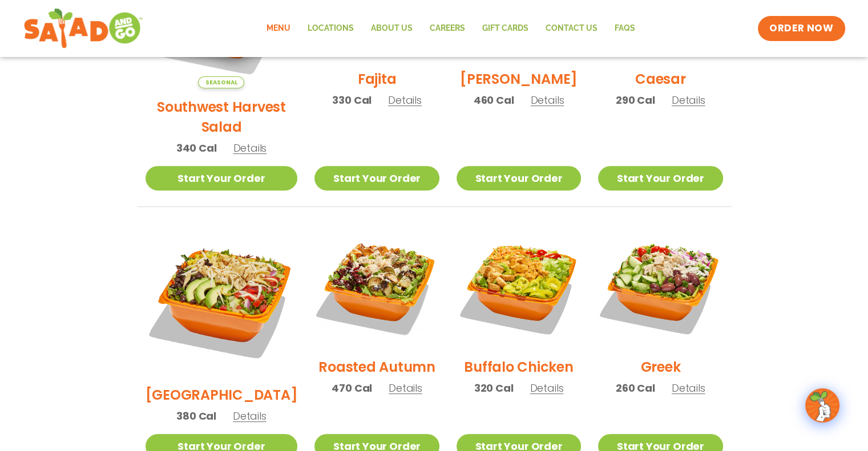 Image resolution: width=868 pixels, height=451 pixels. Describe the element at coordinates (351, 388) in the screenshot. I see `span: 470 Cal` at that location.